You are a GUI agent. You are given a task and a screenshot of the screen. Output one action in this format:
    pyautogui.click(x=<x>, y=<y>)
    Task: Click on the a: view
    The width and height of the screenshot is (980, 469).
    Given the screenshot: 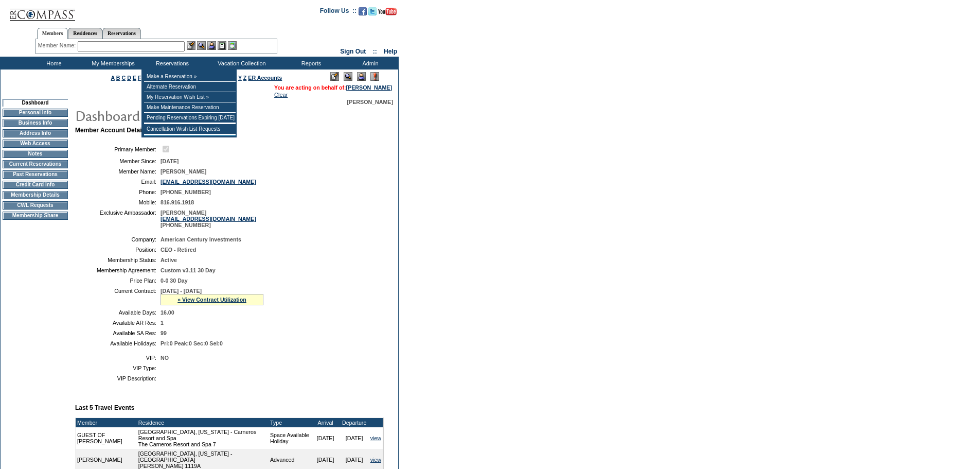 What is the action you would take?
    pyautogui.click(x=375, y=439)
    